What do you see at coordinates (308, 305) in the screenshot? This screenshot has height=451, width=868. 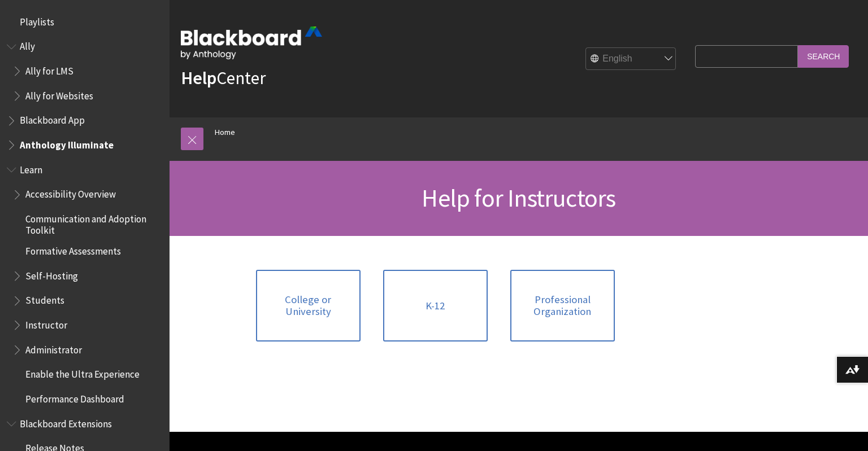 I see `span: College or University` at bounding box center [308, 305].